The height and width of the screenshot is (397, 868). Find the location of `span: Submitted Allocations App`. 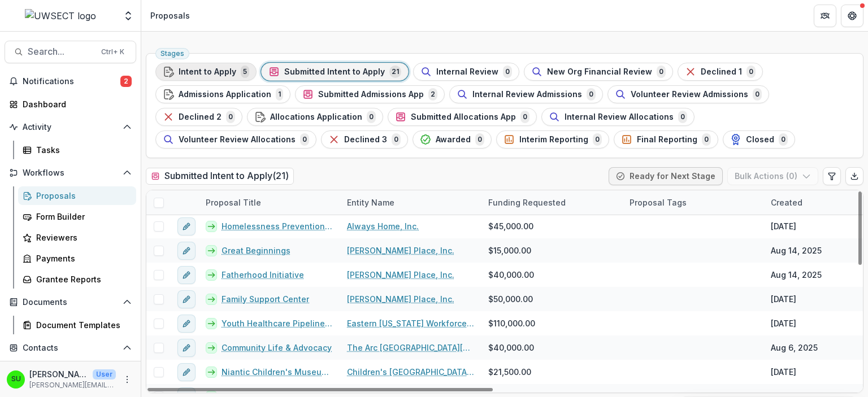

span: Submitted Allocations App is located at coordinates (463, 117).